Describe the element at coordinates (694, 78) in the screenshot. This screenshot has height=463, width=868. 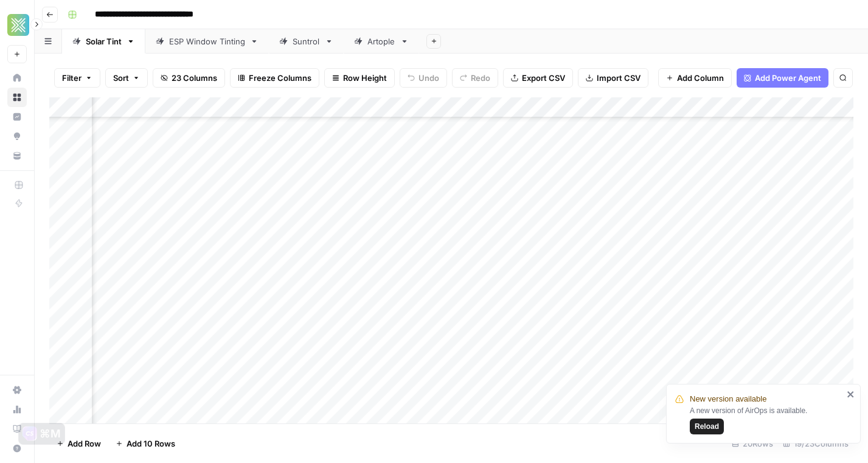
I see `button: Add Column` at that location.